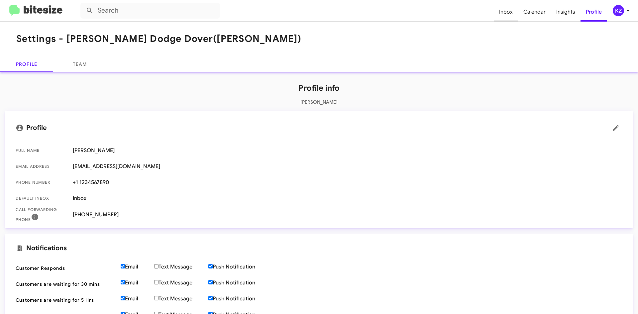 The image size is (638, 314). What do you see at coordinates (80, 64) in the screenshot?
I see `a: Team` at bounding box center [80, 64].